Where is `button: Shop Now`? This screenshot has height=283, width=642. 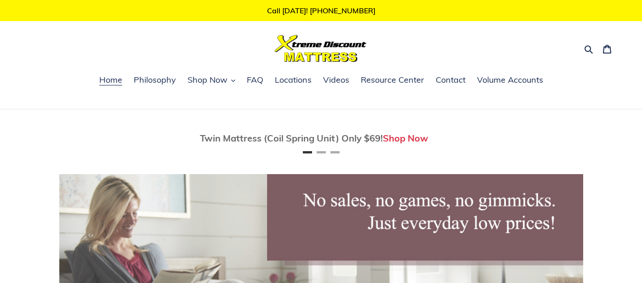 button: Shop Now is located at coordinates (212, 80).